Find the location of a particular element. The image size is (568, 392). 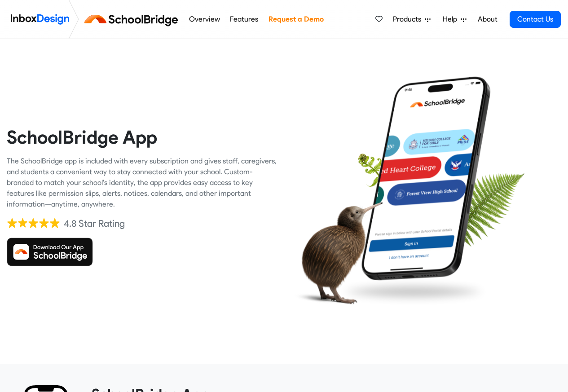

div: The SchoolBridge app is included with every subscription and gives staff, caregivers, and student... is located at coordinates (142, 183).